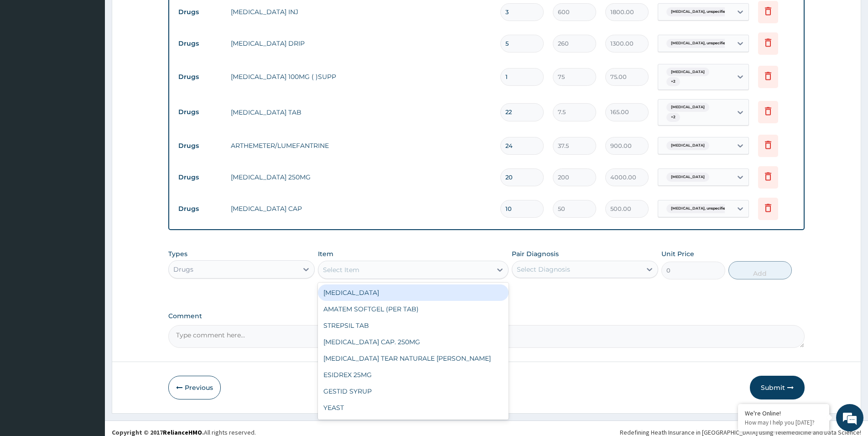 The height and width of the screenshot is (436, 868). Describe the element at coordinates (161, 16) in the screenshot. I see `div: Minimize live chat window` at that location.